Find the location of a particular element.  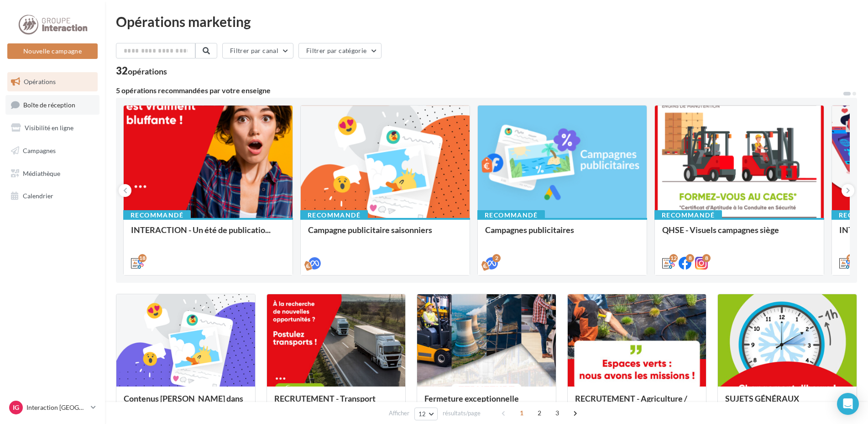

button: Nouvelle campagne is located at coordinates (52, 51).